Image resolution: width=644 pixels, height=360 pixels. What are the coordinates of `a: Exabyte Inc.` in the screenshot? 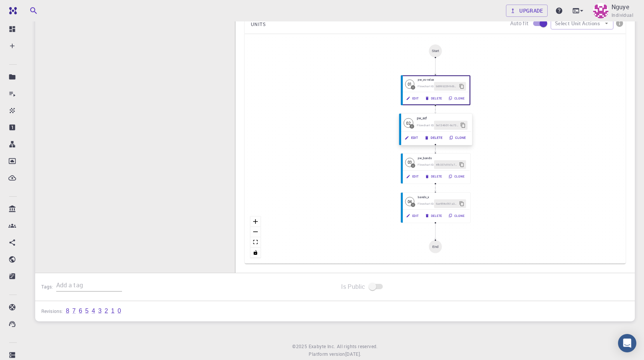 It's located at (322, 347).